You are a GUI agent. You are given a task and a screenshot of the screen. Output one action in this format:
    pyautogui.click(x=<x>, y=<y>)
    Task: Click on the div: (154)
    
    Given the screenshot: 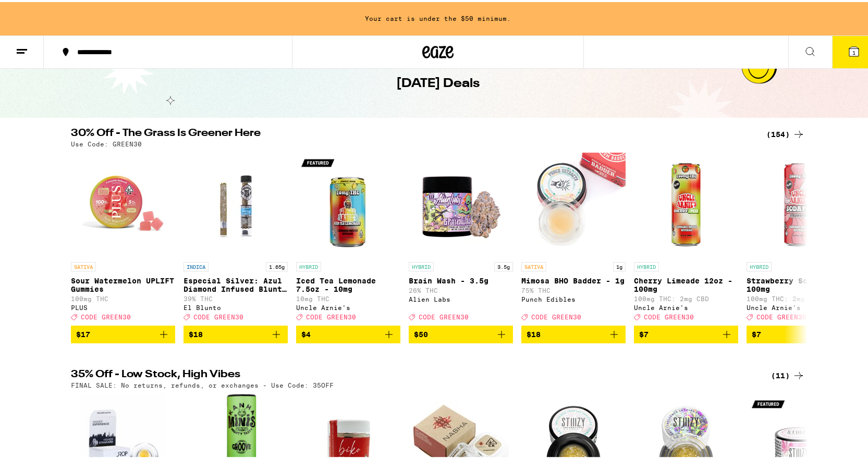 What is the action you would take?
    pyautogui.click(x=786, y=132)
    